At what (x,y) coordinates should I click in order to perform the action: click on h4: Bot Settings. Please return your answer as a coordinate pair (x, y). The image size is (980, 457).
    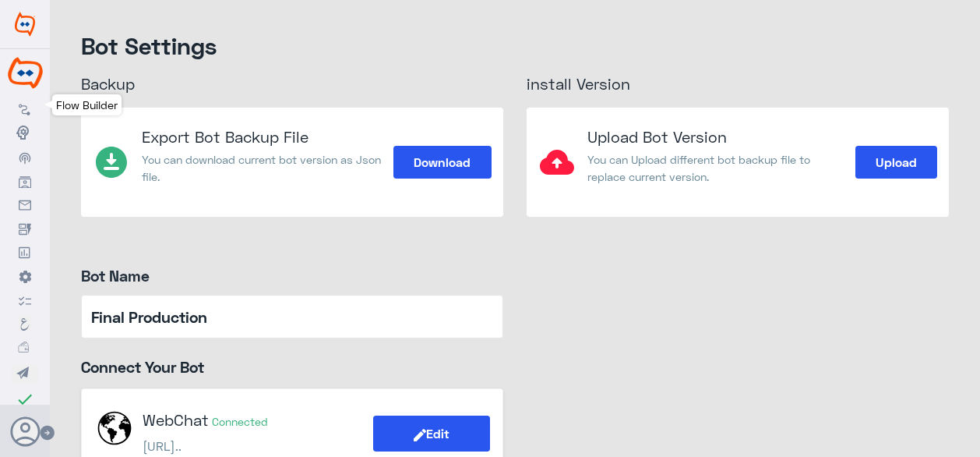
    Looking at the image, I should click on (516, 45).